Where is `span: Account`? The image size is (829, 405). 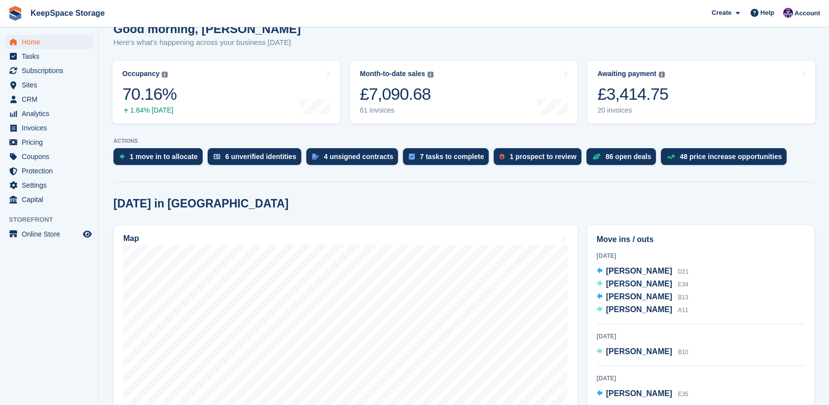
span: Account is located at coordinates (808, 13).